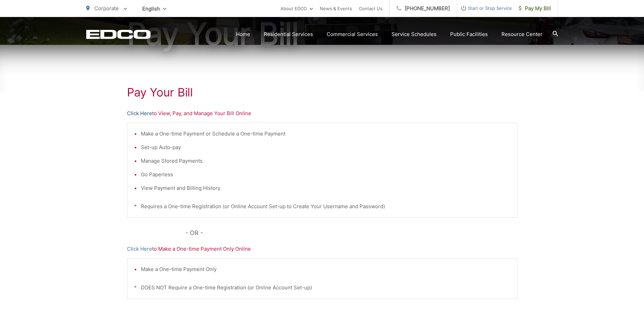 This screenshot has height=324, width=644. Describe the element at coordinates (336, 8) in the screenshot. I see `a: News & Events` at that location.